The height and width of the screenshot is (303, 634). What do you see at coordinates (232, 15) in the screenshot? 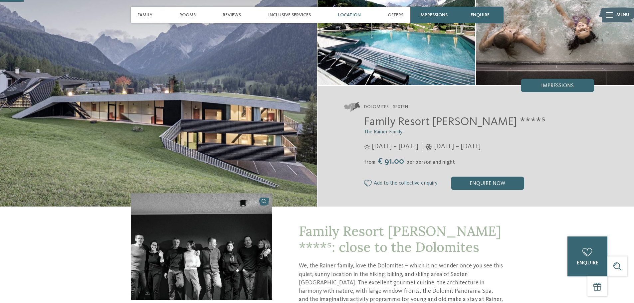
I see `span: Reviews` at bounding box center [232, 15].